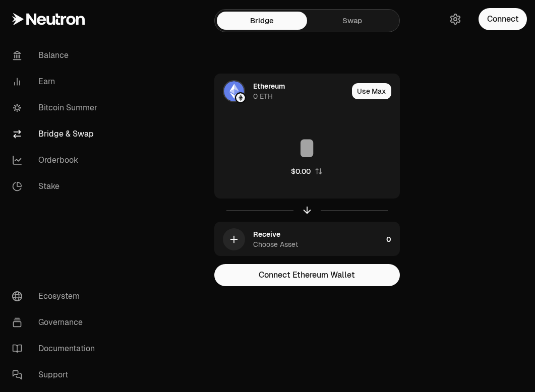 The width and height of the screenshot is (535, 392). I want to click on button: ReceiveChoose Asset0, so click(307, 239).